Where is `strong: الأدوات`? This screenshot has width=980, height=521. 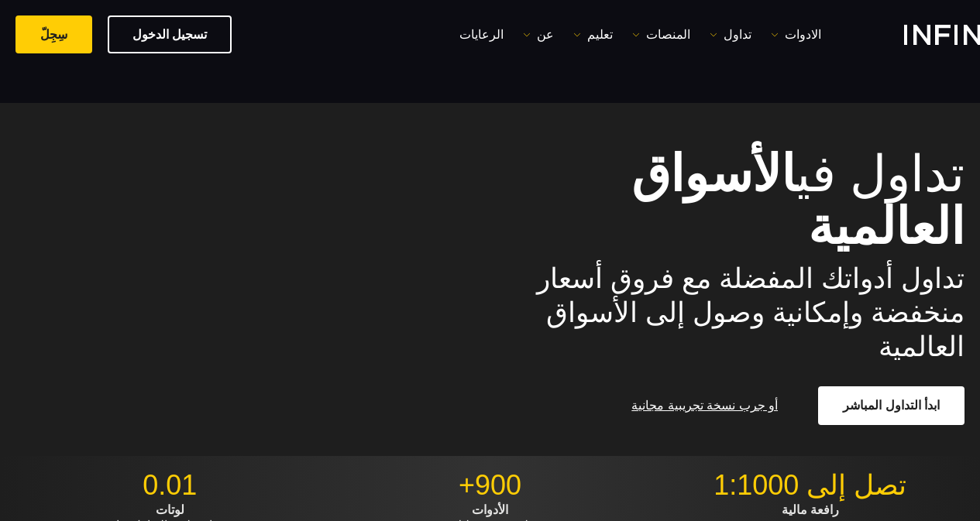
strong: الأدوات is located at coordinates (489, 510).